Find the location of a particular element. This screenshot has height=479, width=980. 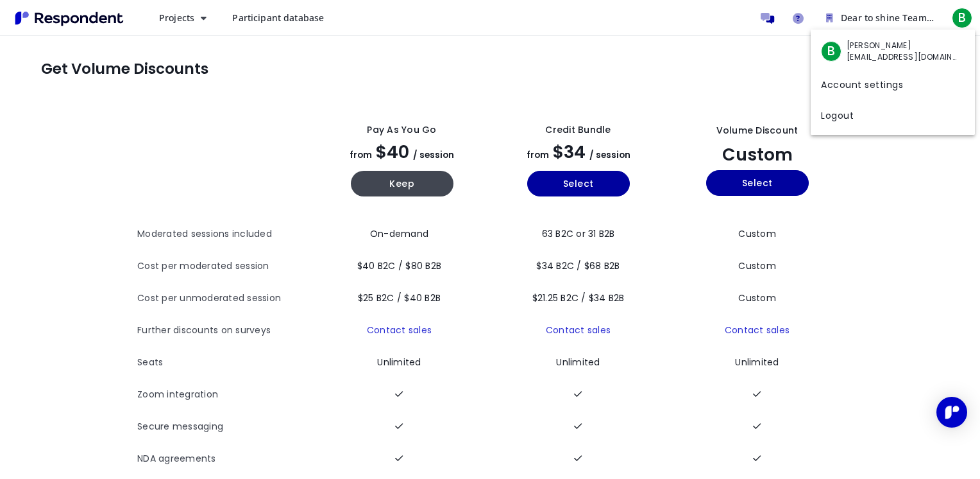

span: B is located at coordinates (832, 51).